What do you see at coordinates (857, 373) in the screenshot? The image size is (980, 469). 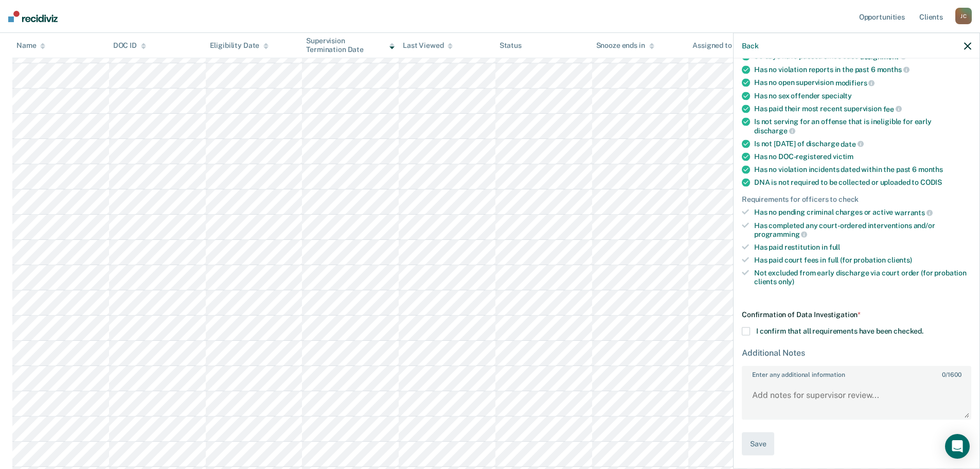 I see `label: Enter any additional information` at bounding box center [857, 373].